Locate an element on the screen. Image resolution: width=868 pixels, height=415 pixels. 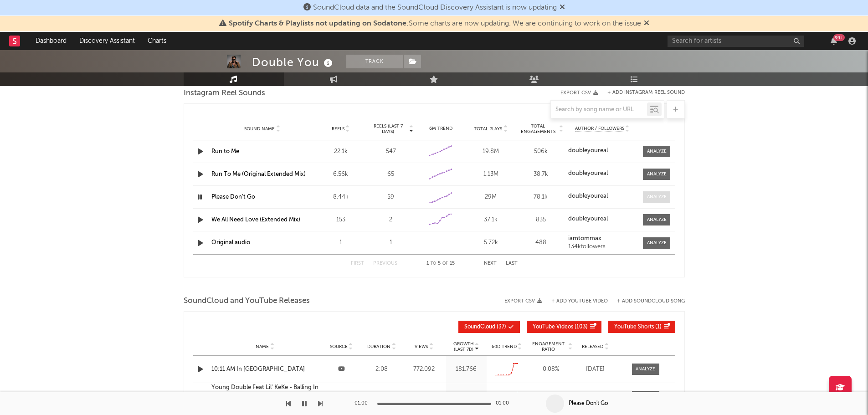
a: iamtommax is located at coordinates (602, 239).